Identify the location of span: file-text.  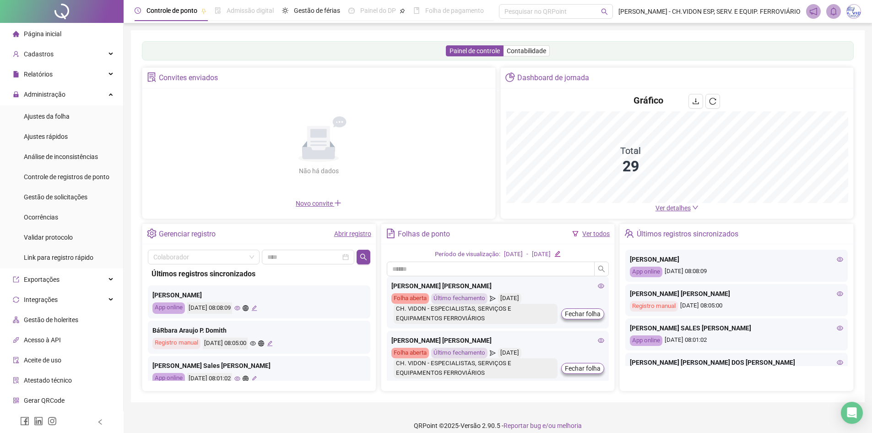
(391, 233).